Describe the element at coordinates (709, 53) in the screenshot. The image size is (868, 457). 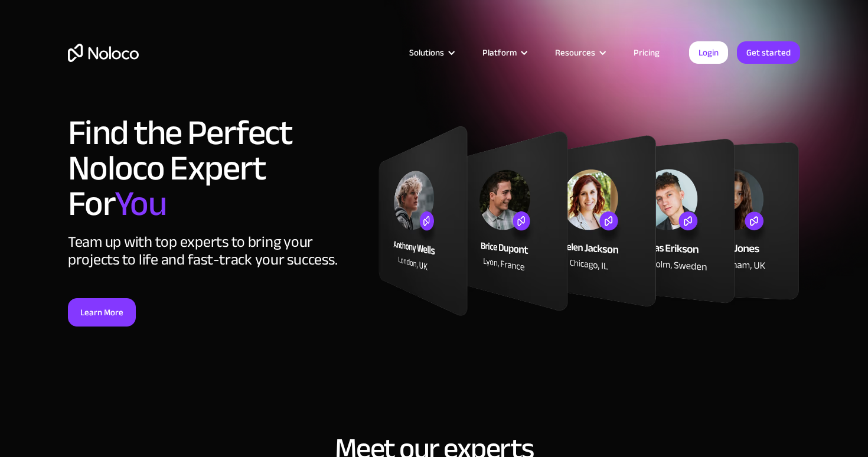
I see `a: Login` at that location.